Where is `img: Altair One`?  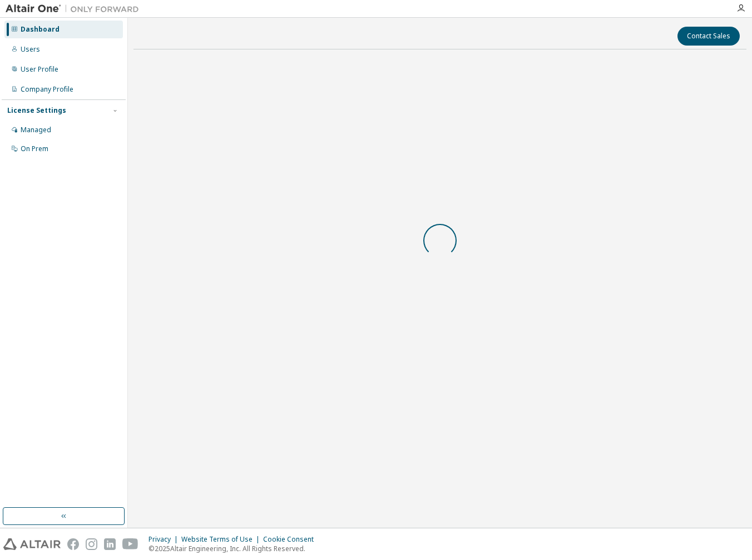 img: Altair One is located at coordinates (75, 9).